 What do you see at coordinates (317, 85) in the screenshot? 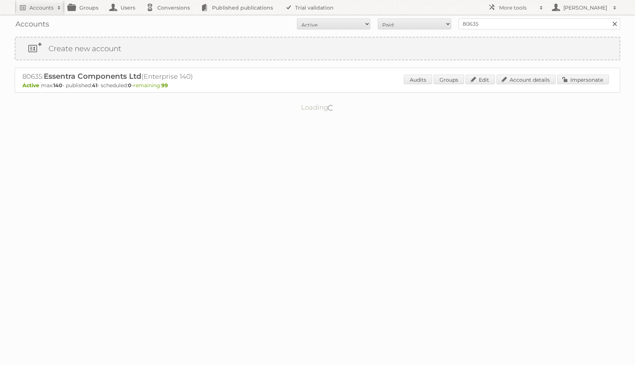
I see `p: max: - published: - scheduled: -` at bounding box center [317, 85].